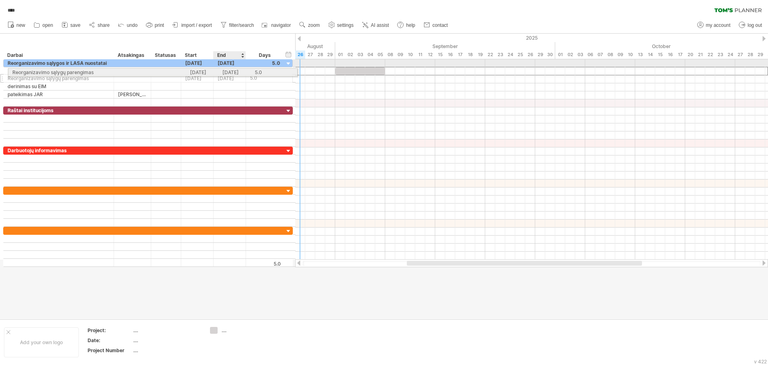  I want to click on div: Tuesday, 28 October 2025, so click(750, 54).